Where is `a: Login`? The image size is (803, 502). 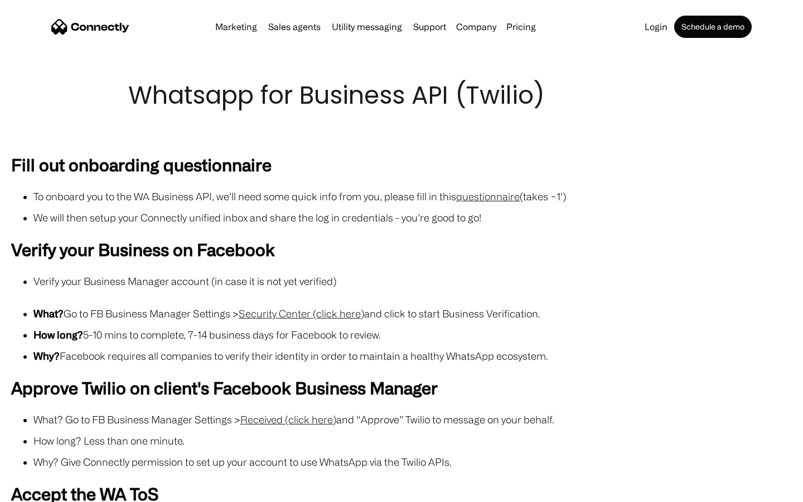 a: Login is located at coordinates (656, 27).